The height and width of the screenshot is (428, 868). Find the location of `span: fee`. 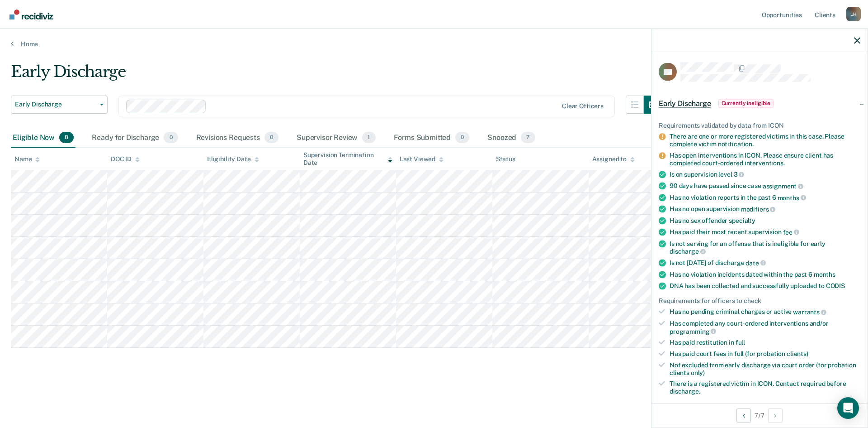

span: fee is located at coordinates (791, 231).